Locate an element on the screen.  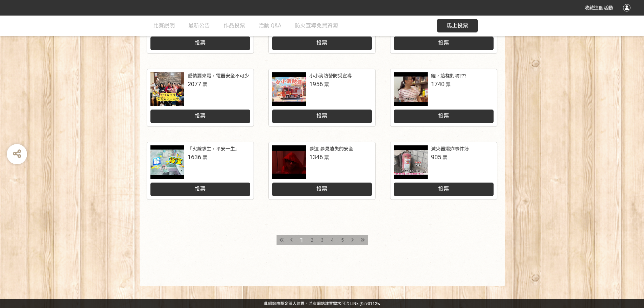
span: 防火宣導免費資源 is located at coordinates (316, 26).